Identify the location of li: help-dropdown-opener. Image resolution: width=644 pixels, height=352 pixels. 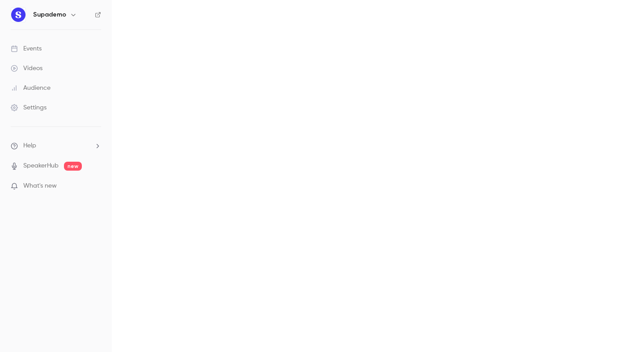
(56, 146).